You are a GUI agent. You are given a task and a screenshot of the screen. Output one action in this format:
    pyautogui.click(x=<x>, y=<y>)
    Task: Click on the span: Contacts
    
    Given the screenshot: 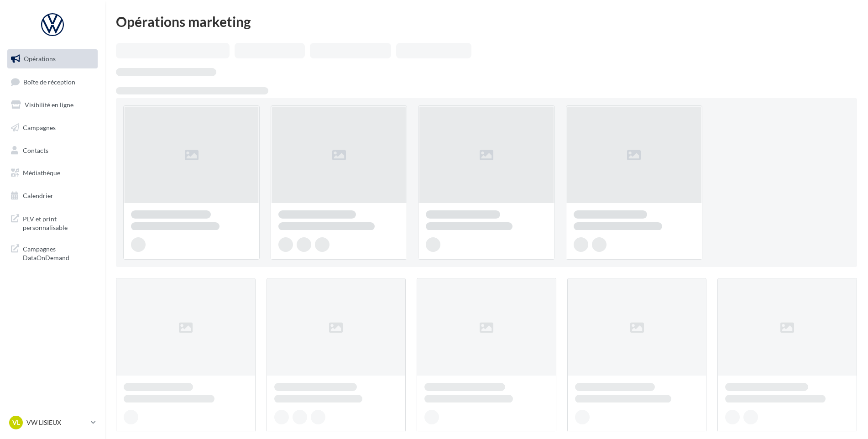 What is the action you would take?
    pyautogui.click(x=36, y=149)
    